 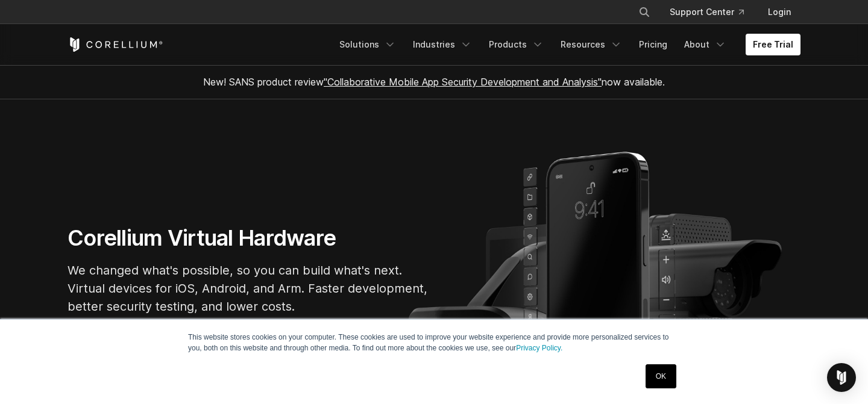 I want to click on p: We changed what's possible, so you can build what's next. Virtual devices for iOS, Android, and A..., so click(x=248, y=289).